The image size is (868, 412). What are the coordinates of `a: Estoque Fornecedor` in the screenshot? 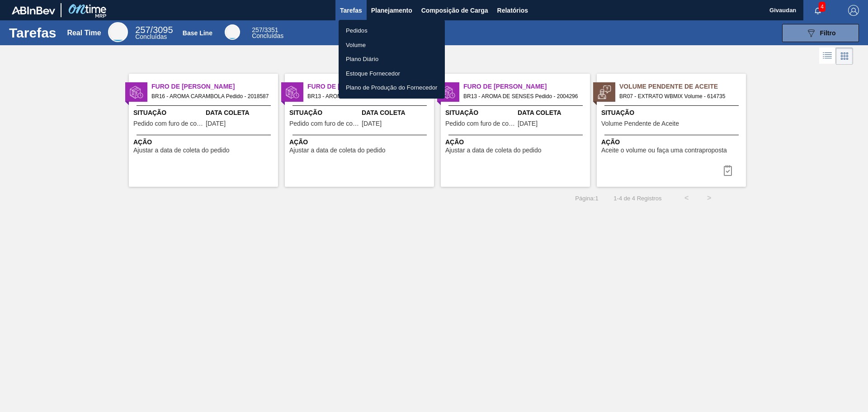 It's located at (391, 74).